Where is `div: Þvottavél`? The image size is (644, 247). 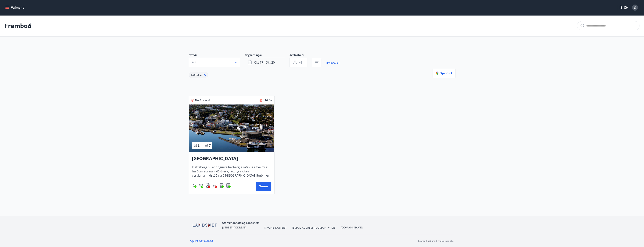 div: Þvottavél is located at coordinates (228, 186).